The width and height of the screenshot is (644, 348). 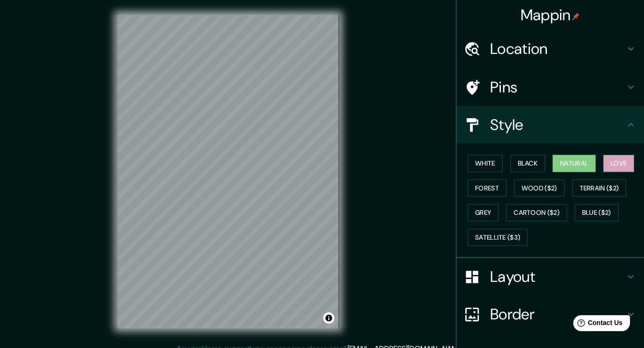 I want to click on button: Love, so click(x=619, y=163).